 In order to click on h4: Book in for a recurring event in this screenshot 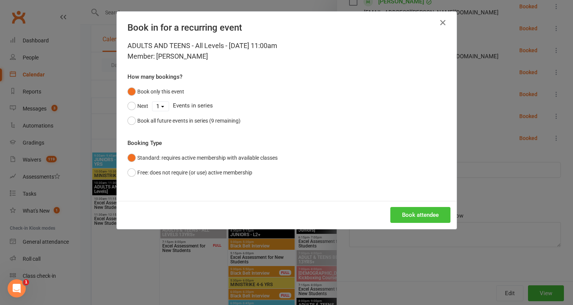, I will do `click(287, 28)`.